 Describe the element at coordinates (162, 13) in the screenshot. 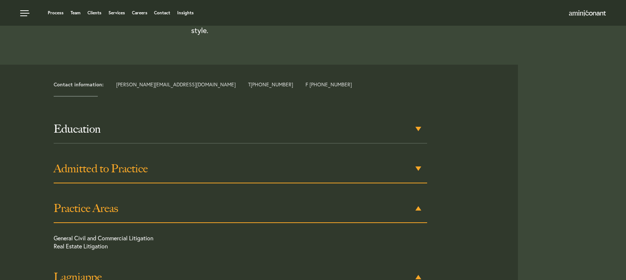

I see `a: Contact` at that location.